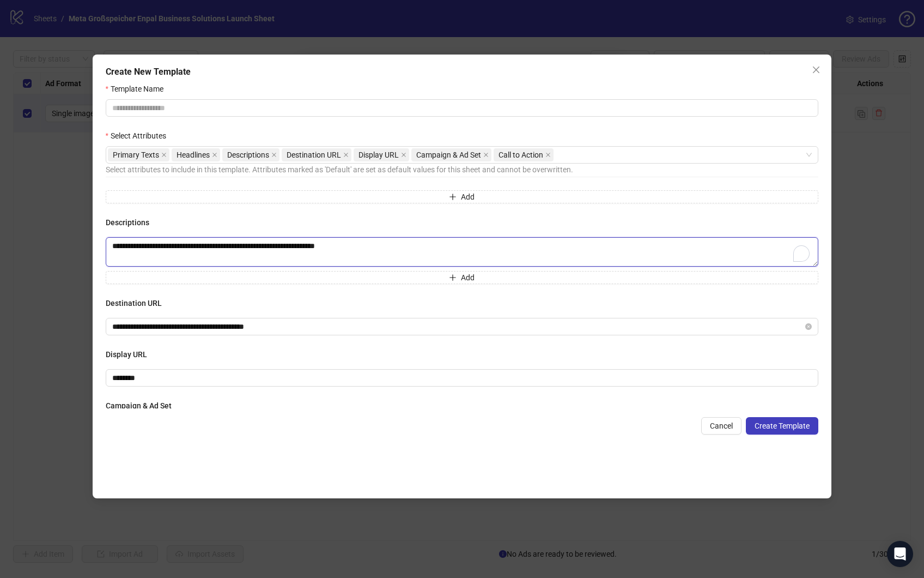 The height and width of the screenshot is (578, 924). I want to click on h4: Destination URL, so click(462, 303).